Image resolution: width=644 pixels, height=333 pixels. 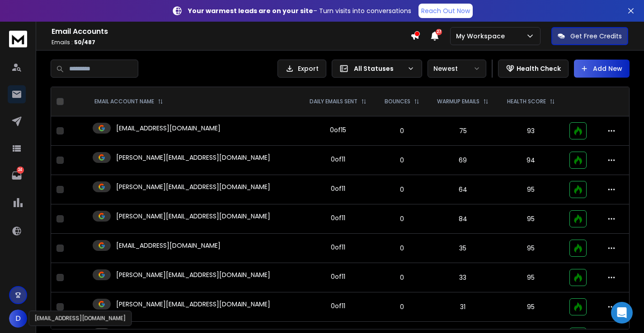 What do you see at coordinates (601, 68) in the screenshot?
I see `button: Add New` at bounding box center [601, 68].